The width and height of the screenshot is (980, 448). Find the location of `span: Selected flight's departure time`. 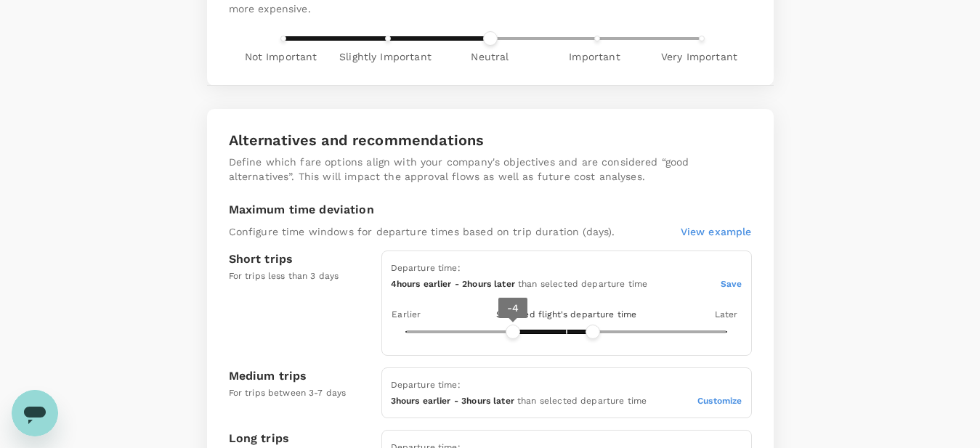

span: Selected flight's departure time is located at coordinates (567, 314).